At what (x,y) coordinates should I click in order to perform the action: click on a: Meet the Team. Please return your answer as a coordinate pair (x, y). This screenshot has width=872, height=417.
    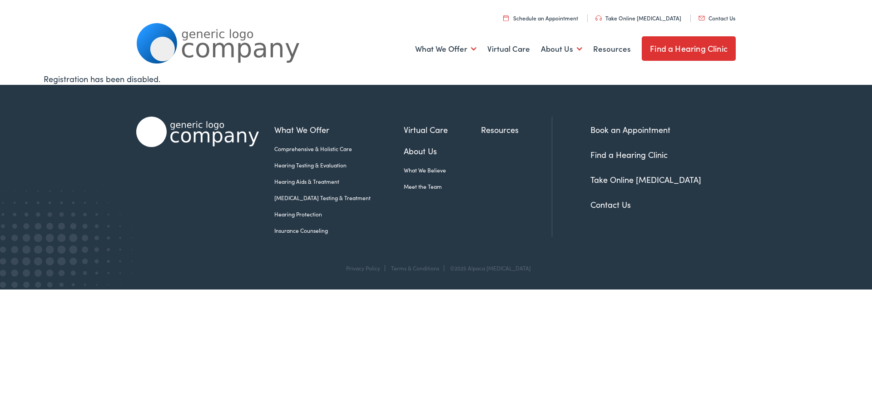
    Looking at the image, I should click on (442, 187).